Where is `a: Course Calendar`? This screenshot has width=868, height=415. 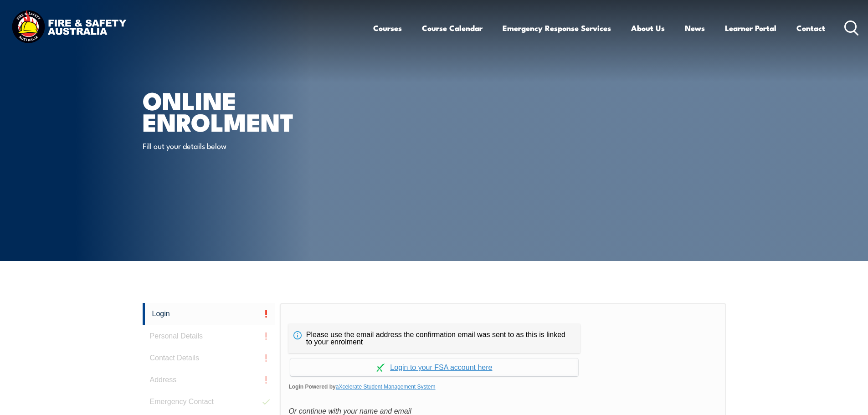 a: Course Calendar is located at coordinates (452, 28).